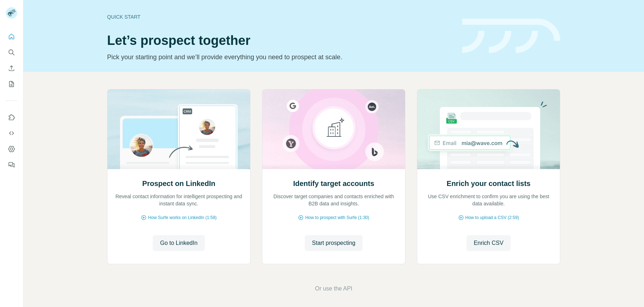 This screenshot has height=307, width=644. Describe the element at coordinates (179, 243) in the screenshot. I see `button: Go to LinkedIn` at that location.